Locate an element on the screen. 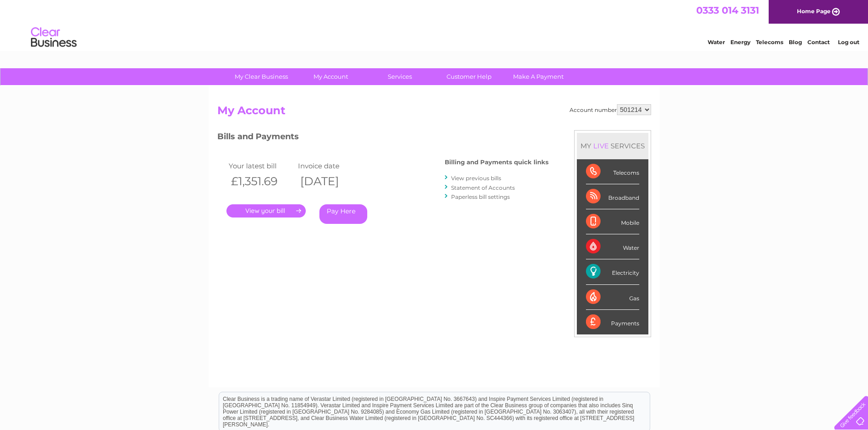  h2: My Account is located at coordinates (434, 113).